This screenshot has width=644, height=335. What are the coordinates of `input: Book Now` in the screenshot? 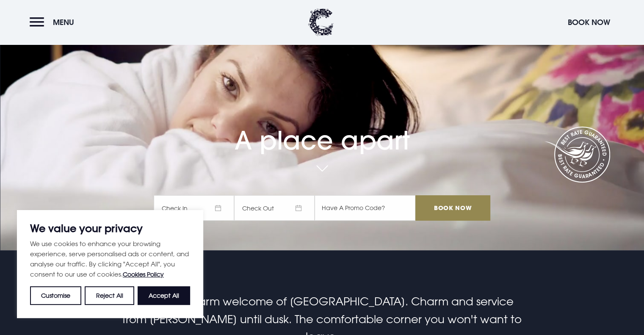 It's located at (453, 208).